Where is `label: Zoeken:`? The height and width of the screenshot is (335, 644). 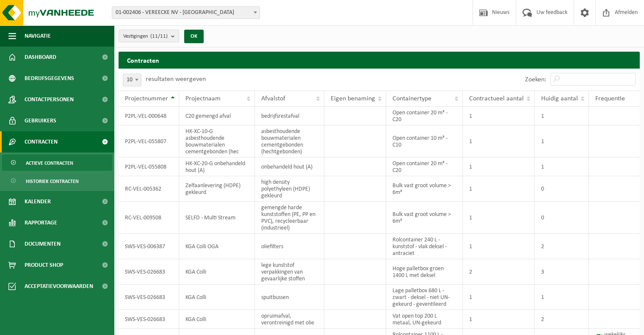
label: Zoeken: is located at coordinates (536, 80).